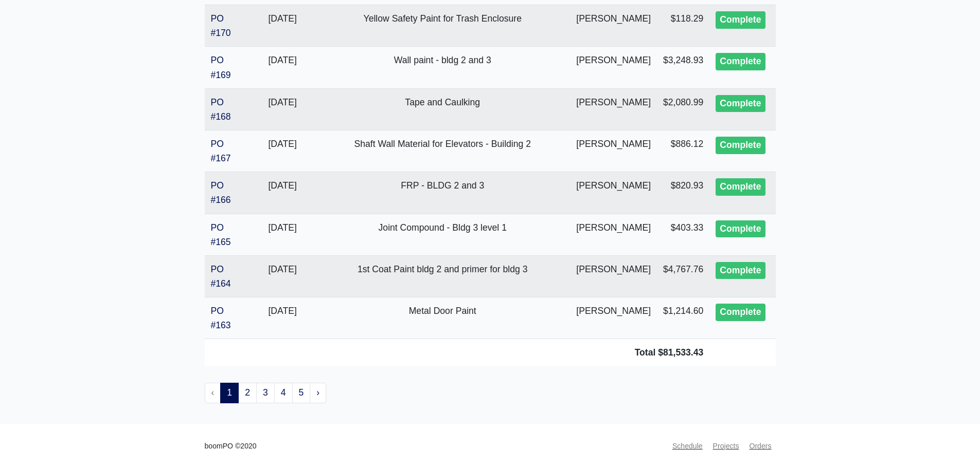 The height and width of the screenshot is (468, 980). What do you see at coordinates (443, 26) in the screenshot?
I see `td: Yellow Safety Paint for Trash Enclosure` at bounding box center [443, 26].